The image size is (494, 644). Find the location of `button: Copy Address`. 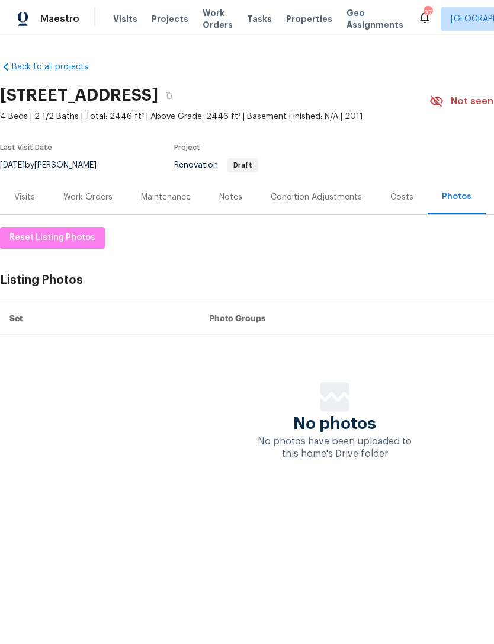

button: Copy Address is located at coordinates (169, 95).